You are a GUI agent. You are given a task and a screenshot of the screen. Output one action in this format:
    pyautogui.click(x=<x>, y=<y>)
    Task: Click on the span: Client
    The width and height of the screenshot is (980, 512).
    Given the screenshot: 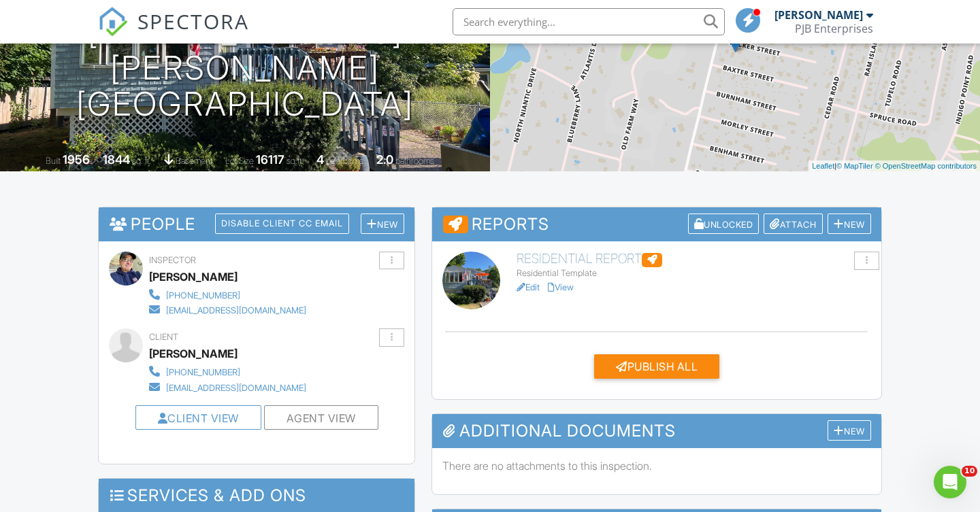 What is the action you would take?
    pyautogui.click(x=163, y=336)
    